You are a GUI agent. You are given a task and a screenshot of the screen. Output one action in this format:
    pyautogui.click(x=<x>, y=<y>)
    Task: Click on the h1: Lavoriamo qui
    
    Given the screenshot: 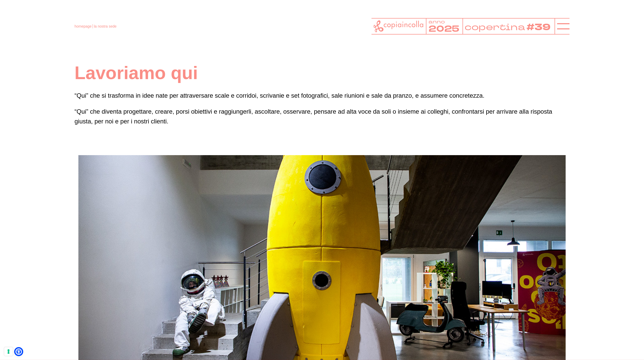 What is the action you would take?
    pyautogui.click(x=322, y=73)
    